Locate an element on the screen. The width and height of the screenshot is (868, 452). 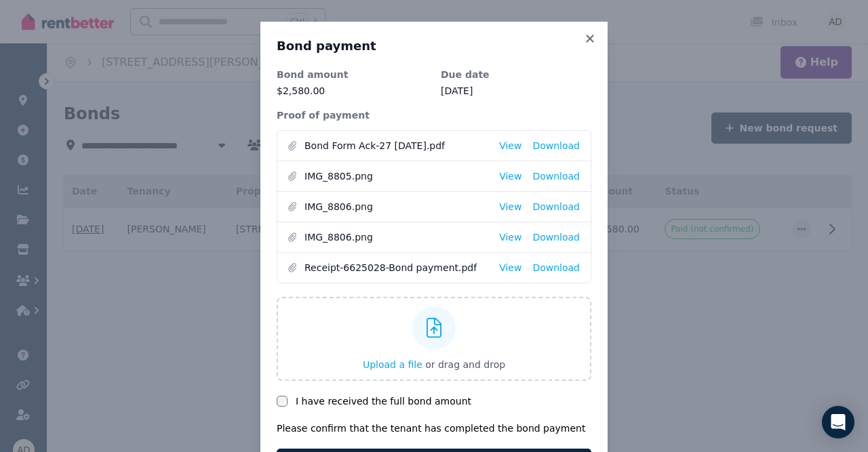
dt: Due date is located at coordinates (516, 75).